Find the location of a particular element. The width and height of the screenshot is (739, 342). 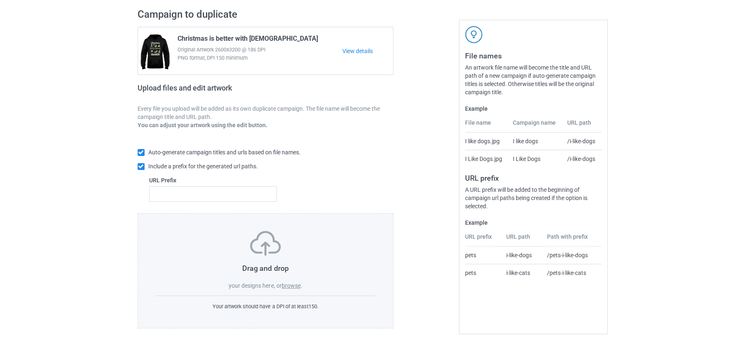

span: Original Artwork 2600x3200 @ 186 DPI is located at coordinates (260, 50).